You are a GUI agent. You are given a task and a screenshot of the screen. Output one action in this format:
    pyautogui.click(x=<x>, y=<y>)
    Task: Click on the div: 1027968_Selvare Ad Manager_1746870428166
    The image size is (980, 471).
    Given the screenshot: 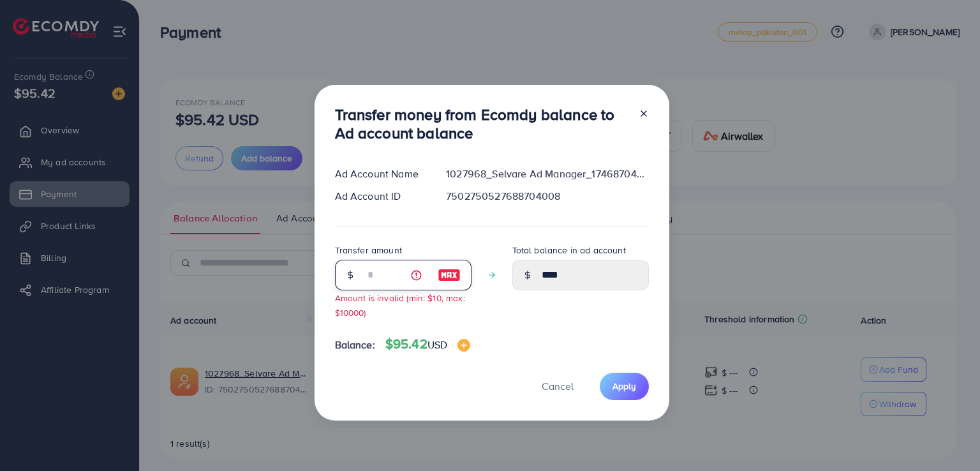 What is the action you would take?
    pyautogui.click(x=547, y=174)
    